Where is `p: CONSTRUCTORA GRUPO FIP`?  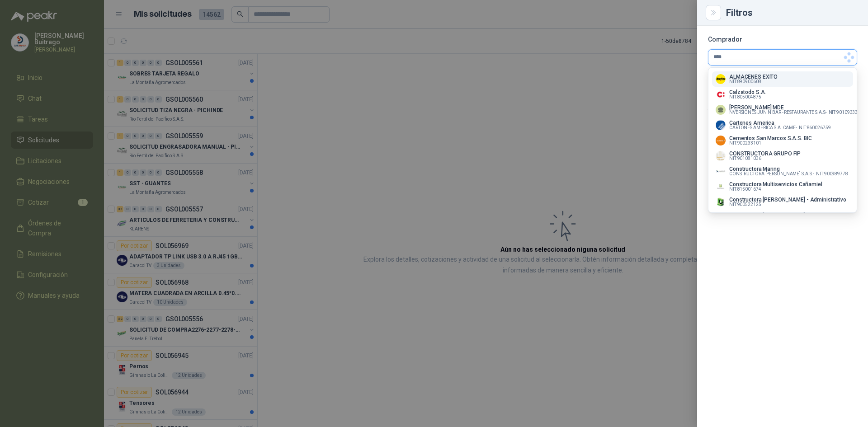
p: CONSTRUCTORA GRUPO FIP is located at coordinates (765, 153).